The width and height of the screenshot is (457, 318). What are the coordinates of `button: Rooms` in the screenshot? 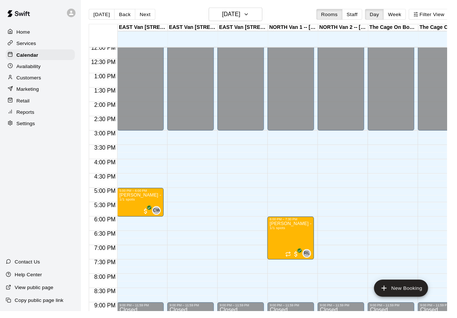 It's located at (337, 15).